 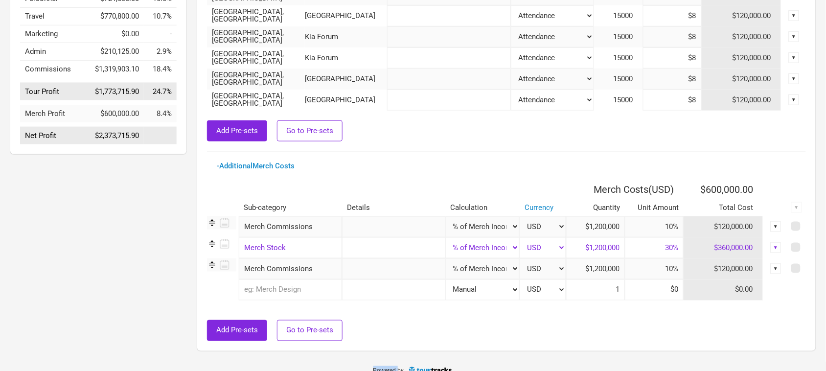 What do you see at coordinates (117, 136) in the screenshot?
I see `td: $2,373,715.90` at bounding box center [117, 136].